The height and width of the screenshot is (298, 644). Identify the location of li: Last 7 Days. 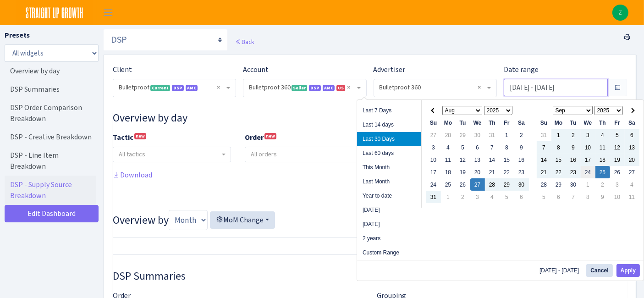
(389, 110).